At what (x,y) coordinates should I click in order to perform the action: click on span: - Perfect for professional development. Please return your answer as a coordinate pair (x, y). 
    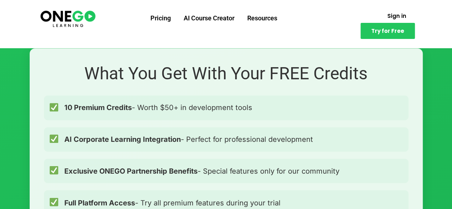
    Looking at the image, I should click on (189, 139).